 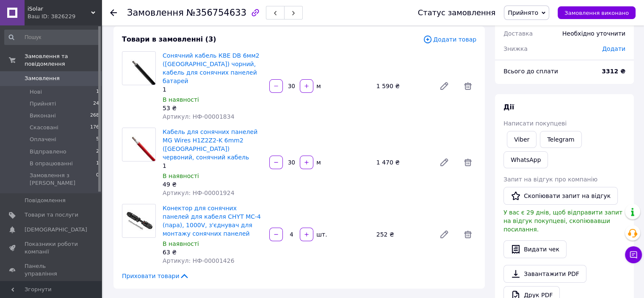 I want to click on button: Скопіювати запит на відгук, so click(x=561, y=195).